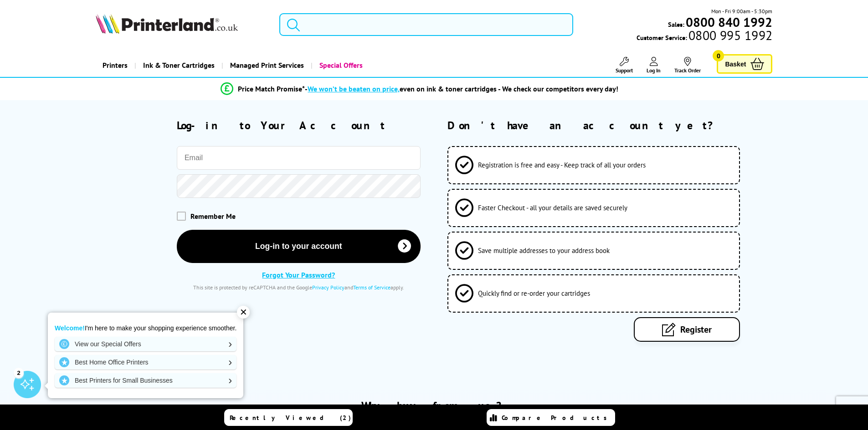 The image size is (868, 430). What do you see at coordinates (298, 275) in the screenshot?
I see `a: Forgot Your Password?` at bounding box center [298, 275].